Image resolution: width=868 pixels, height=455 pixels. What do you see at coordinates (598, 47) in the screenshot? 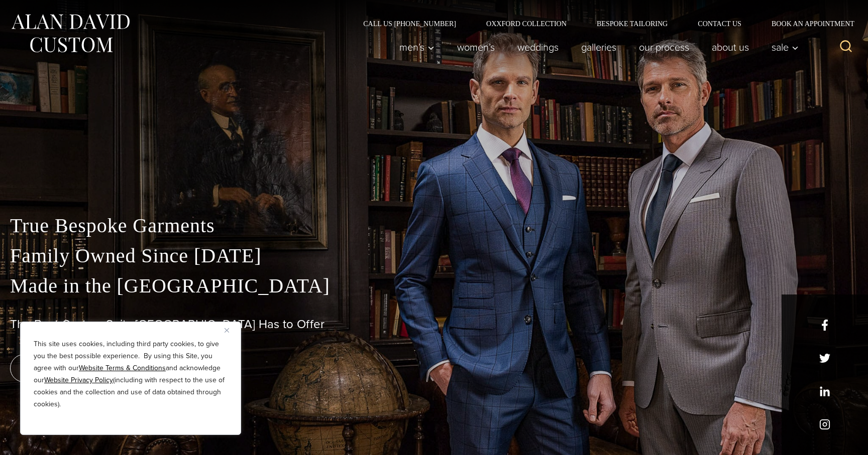
I see `a: Galleries` at bounding box center [598, 47].